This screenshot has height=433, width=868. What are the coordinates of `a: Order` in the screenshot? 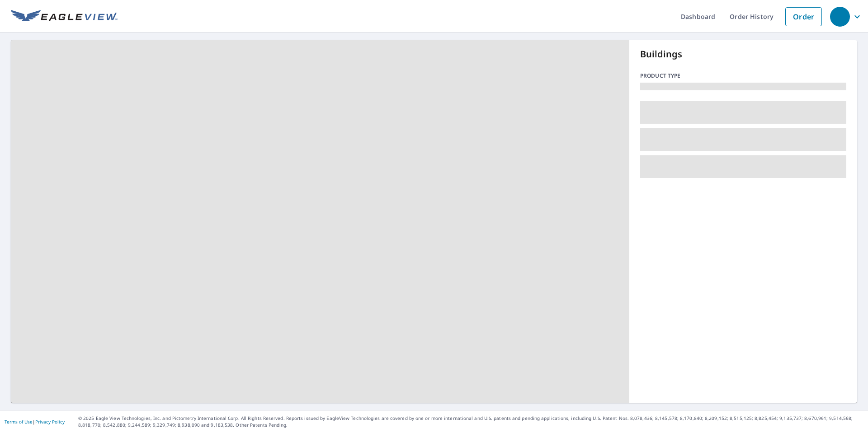 It's located at (803, 17).